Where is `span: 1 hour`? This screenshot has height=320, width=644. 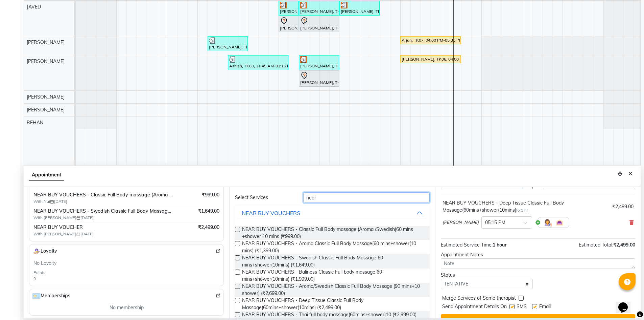 span: 1 hour is located at coordinates (499, 245).